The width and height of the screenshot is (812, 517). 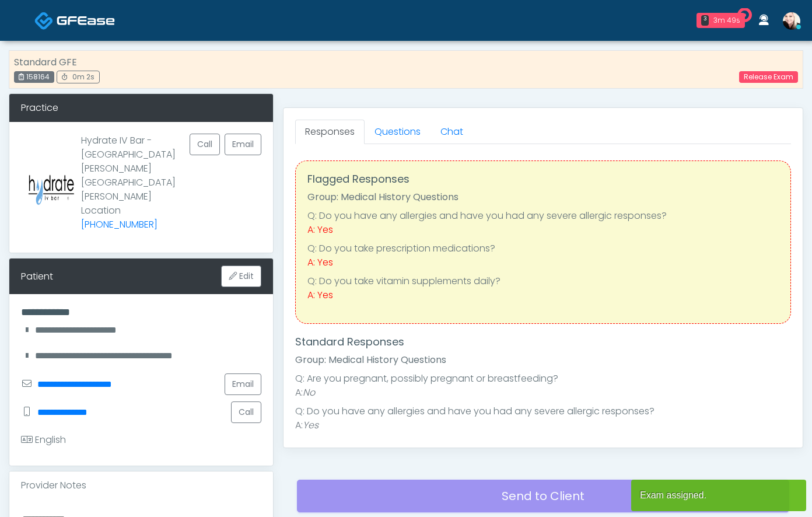 What do you see at coordinates (329, 132) in the screenshot?
I see `a: Responses` at bounding box center [329, 132].